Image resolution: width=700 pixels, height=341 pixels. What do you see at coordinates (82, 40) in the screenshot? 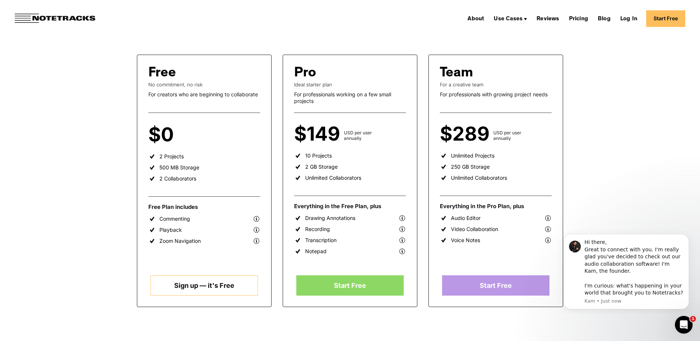
I see `div: Message content` at bounding box center [82, 40].